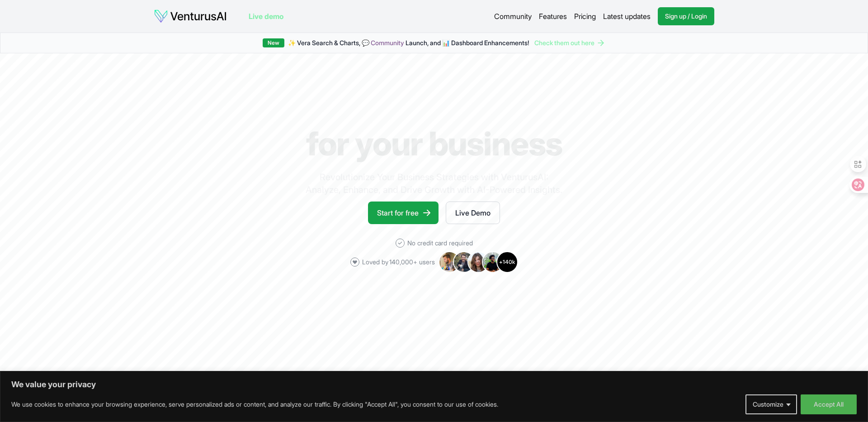  What do you see at coordinates (434, 385) in the screenshot?
I see `p: We value your privacy` at bounding box center [434, 385].